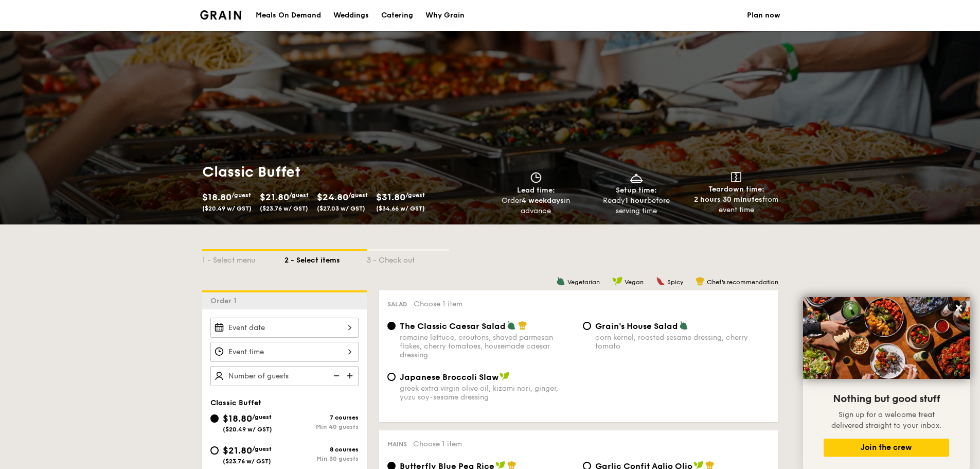 This screenshot has height=469, width=980. I want to click on button: Join the crew, so click(887, 447).